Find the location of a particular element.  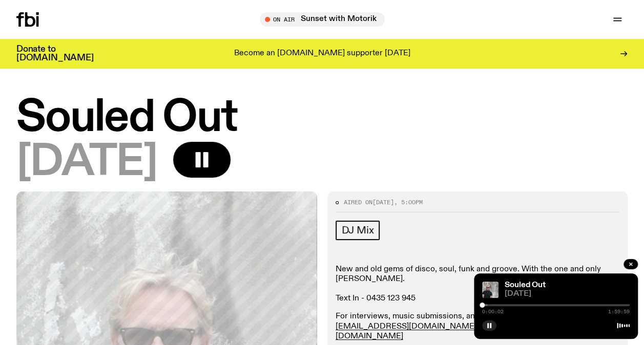

img: Stephen looks directly at the camera, wearing a black tee, black sunglasses and headphones around... is located at coordinates (490, 290).